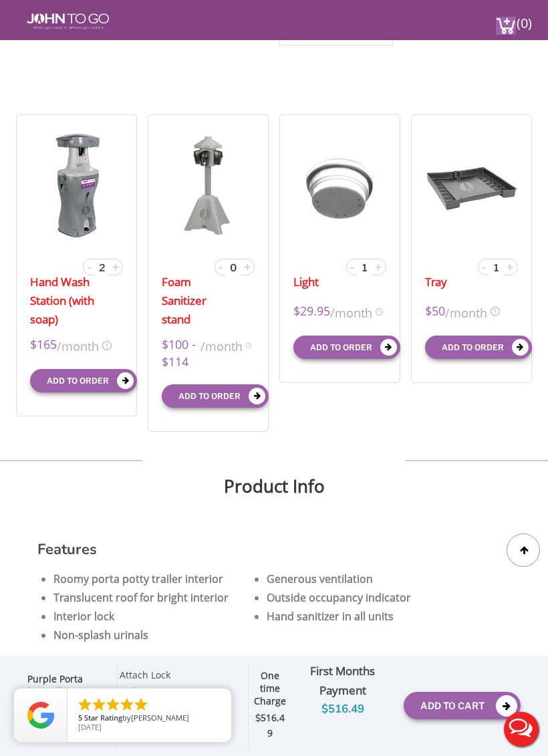 Image resolution: width=548 pixels, height=756 pixels. What do you see at coordinates (103, 717) in the screenshot?
I see `span: Star Rating` at bounding box center [103, 717].